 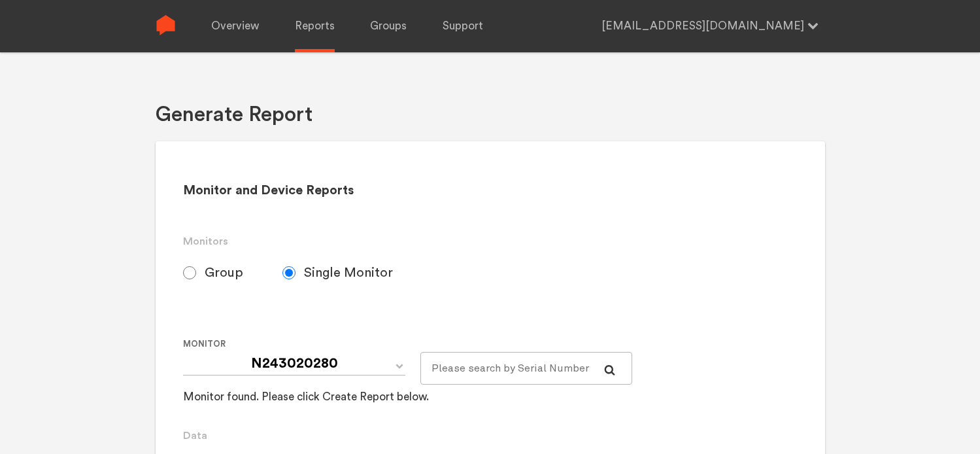 What do you see at coordinates (348, 273) in the screenshot?
I see `span: Single Monitor` at bounding box center [348, 273].